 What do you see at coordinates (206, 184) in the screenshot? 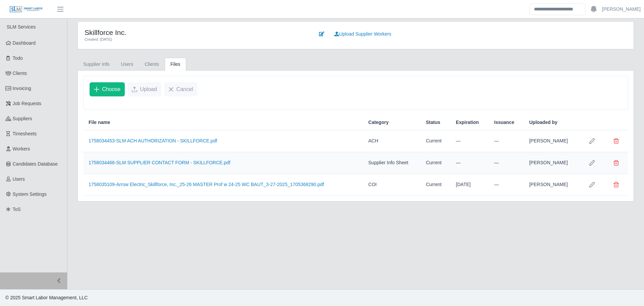
I see `a: 1758035109-Arrow Electric_Skillforce, Inc._25-26 MASTER Prof w 24-25 WC BAUT_3-27-2025_1705368290...` at bounding box center [206, 184].